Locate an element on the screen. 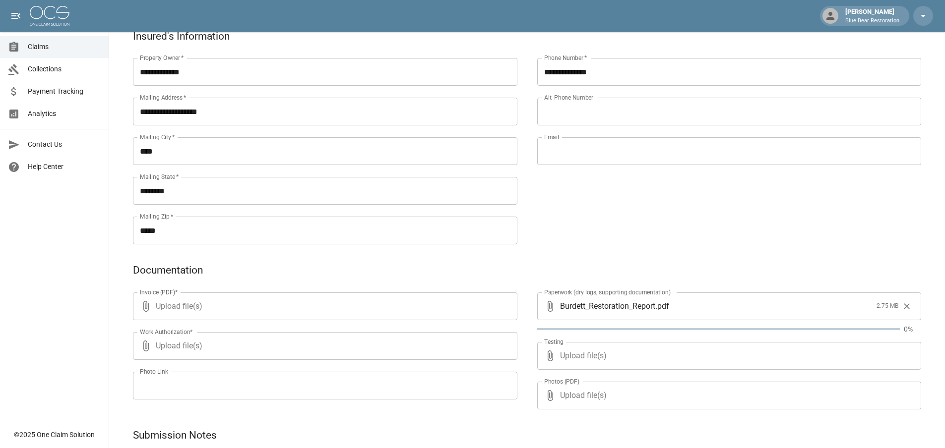 The image size is (945, 448). label: Mailing Zip is located at coordinates (157, 216).